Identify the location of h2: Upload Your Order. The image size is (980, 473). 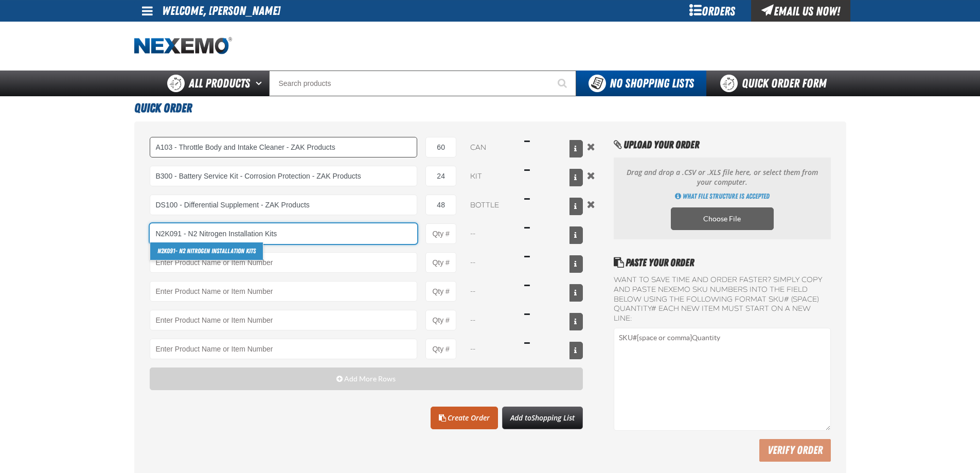
(721, 144).